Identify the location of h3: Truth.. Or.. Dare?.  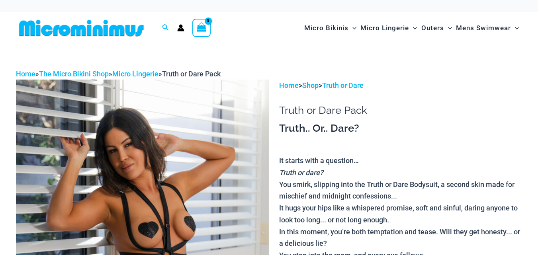
(400, 129).